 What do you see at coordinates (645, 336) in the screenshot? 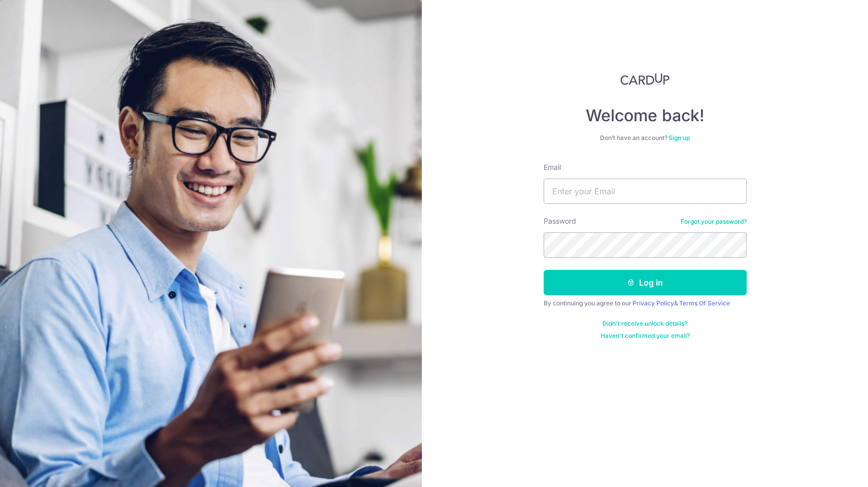
I see `a: Haven't confirmed your email?` at bounding box center [645, 336].